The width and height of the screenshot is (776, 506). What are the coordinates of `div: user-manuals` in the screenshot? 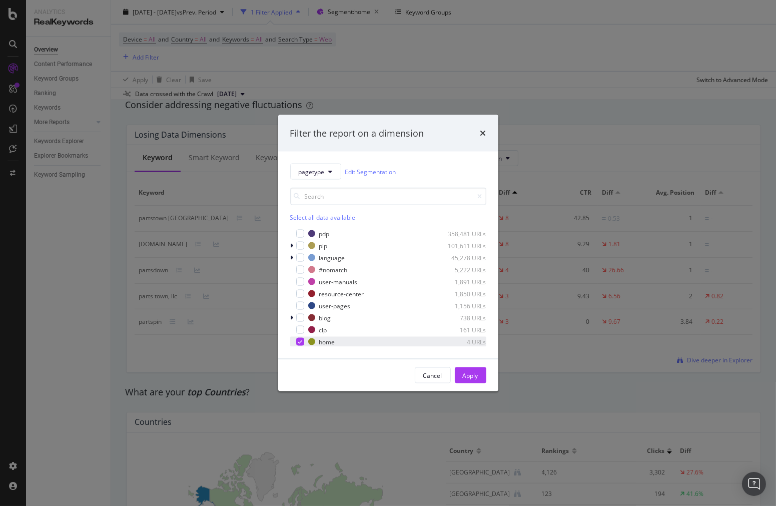 It's located at (338, 281).